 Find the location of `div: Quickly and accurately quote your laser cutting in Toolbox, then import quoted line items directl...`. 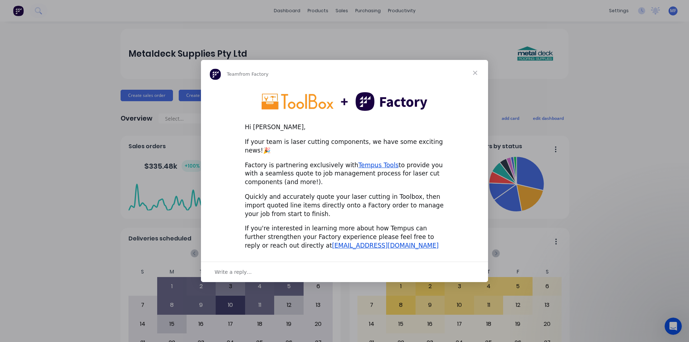

div: Quickly and accurately quote your laser cutting in Toolbox, then import quoted line items directl... is located at coordinates (345, 205).